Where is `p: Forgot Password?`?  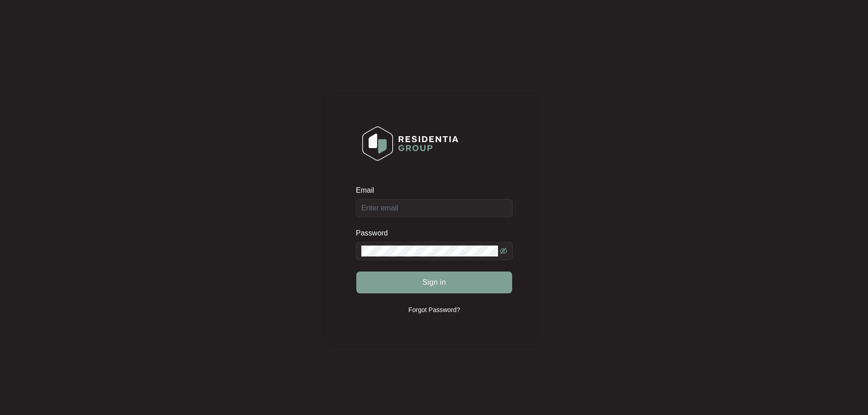
p: Forgot Password? is located at coordinates (434, 310).